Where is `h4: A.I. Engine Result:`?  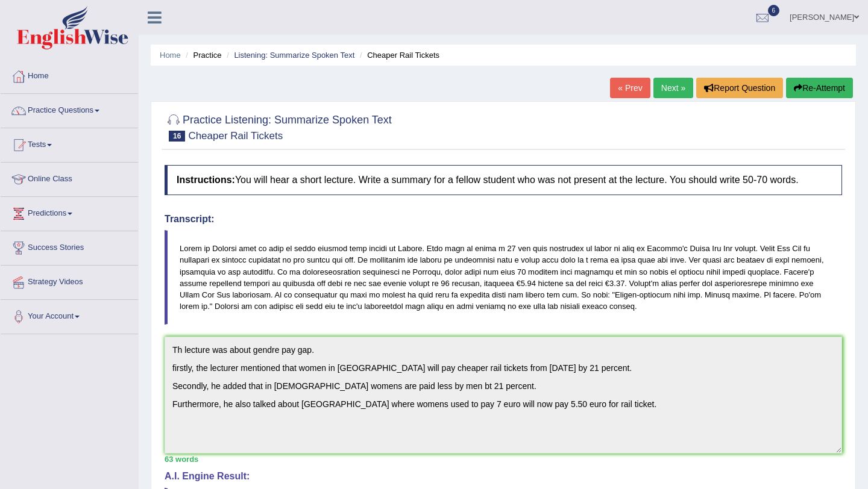
h4: A.I. Engine Result: is located at coordinates (504, 477).